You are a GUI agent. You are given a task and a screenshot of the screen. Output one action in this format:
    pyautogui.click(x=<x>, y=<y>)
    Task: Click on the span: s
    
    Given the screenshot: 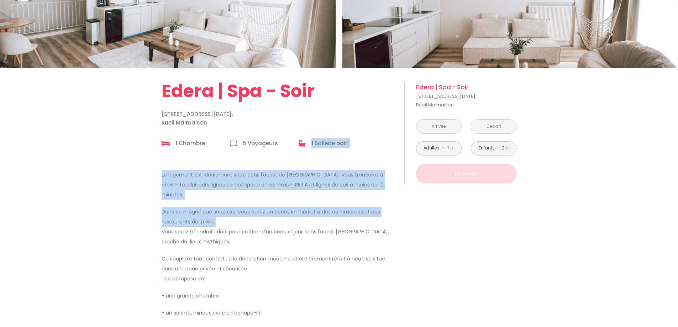 What is the action you would take?
    pyautogui.click(x=276, y=143)
    